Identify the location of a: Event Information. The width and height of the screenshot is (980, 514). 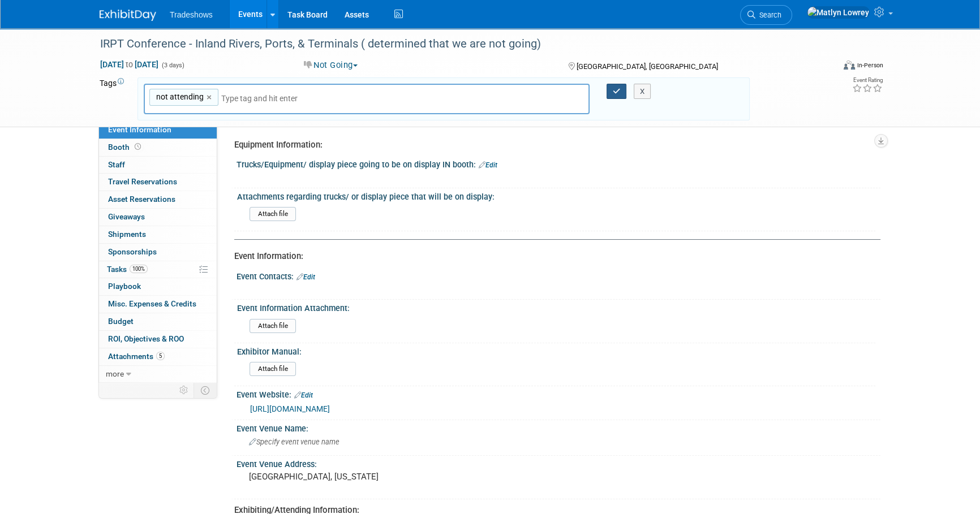
(158, 130).